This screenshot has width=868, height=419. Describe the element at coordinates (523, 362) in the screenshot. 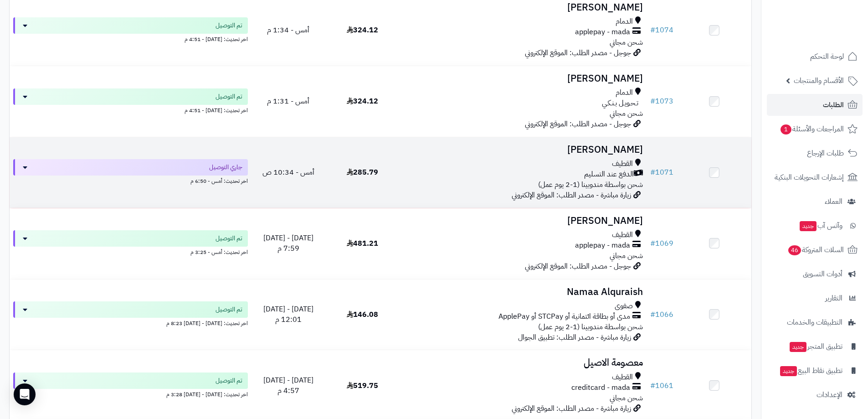

I see `h3: معصومة الاصيل` at that location.